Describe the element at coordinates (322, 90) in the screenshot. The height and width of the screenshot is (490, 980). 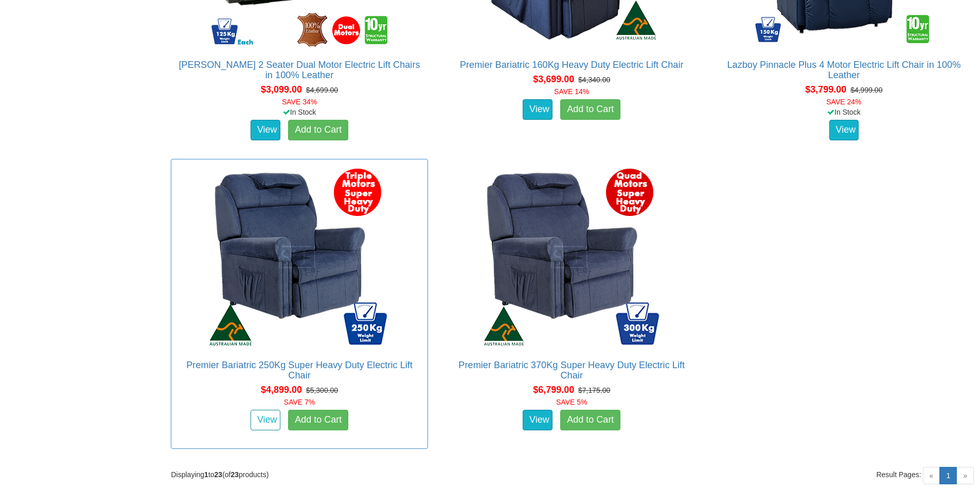
I see `del: $4,699.00` at that location.